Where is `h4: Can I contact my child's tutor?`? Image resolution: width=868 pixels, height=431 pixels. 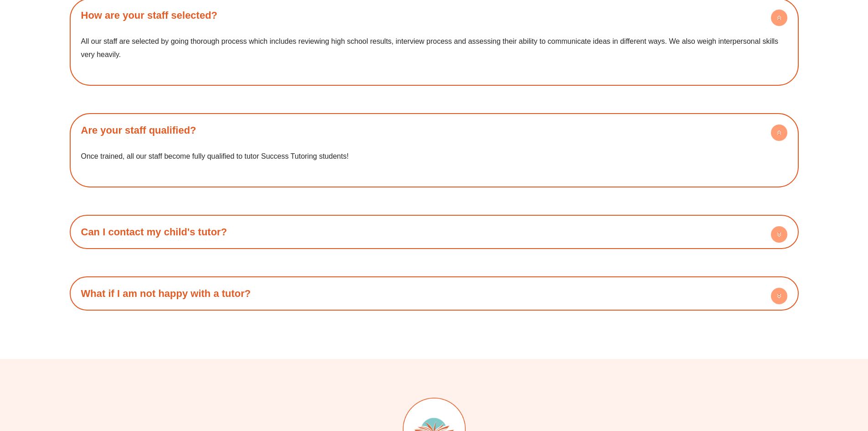 h4: Can I contact my child's tutor? is located at coordinates (434, 231).